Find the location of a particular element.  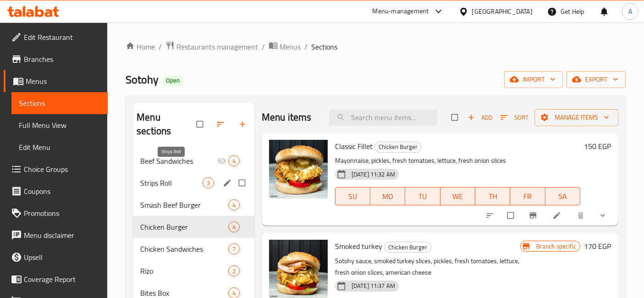

span: Choice Groups is located at coordinates (62, 169).